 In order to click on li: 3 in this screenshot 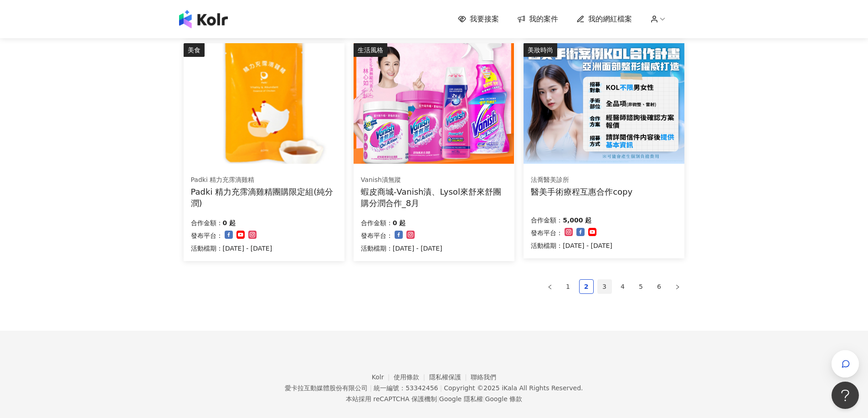, I will do `click(604, 287)`.